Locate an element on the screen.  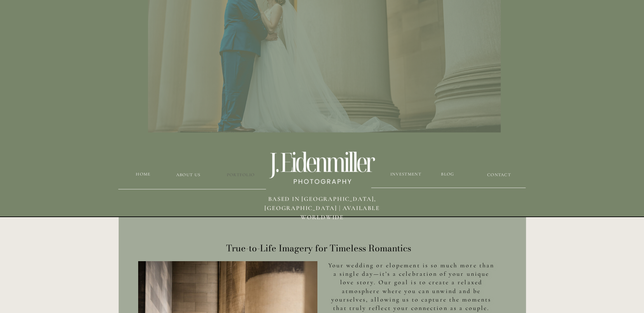
h3: CONTACT is located at coordinates (499, 175).